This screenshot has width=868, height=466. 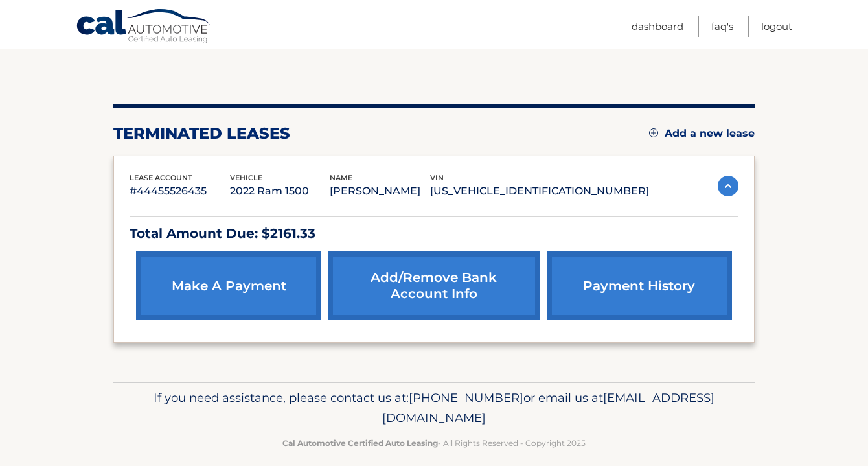 What do you see at coordinates (654, 133) in the screenshot?
I see `img: add.svg` at bounding box center [654, 133].